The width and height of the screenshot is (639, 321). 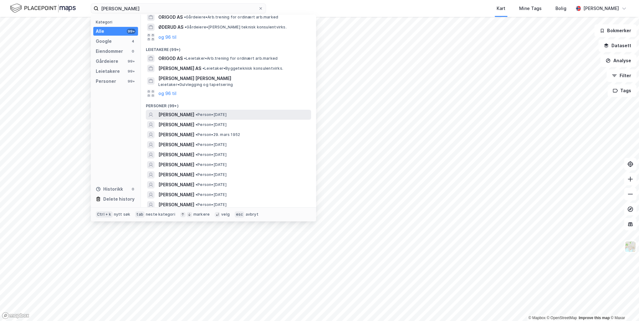 What do you see at coordinates (104, 41) in the screenshot?
I see `div: Google` at bounding box center [104, 41].